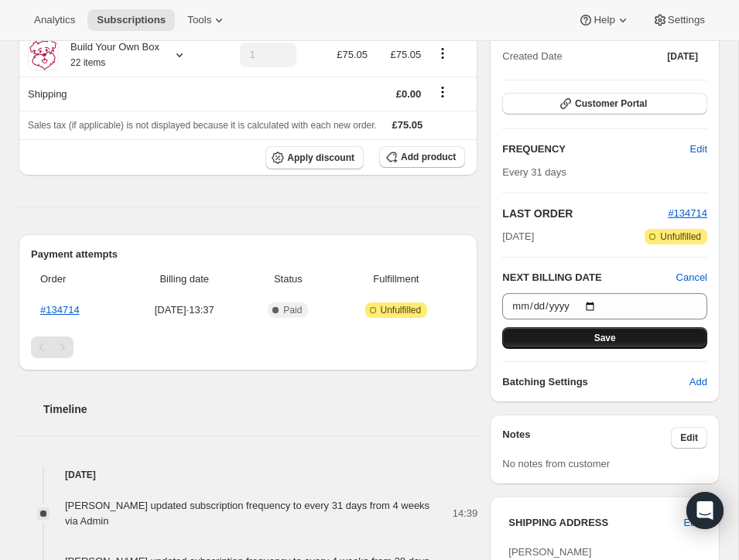  I want to click on button: Shipping actions, so click(442, 92).